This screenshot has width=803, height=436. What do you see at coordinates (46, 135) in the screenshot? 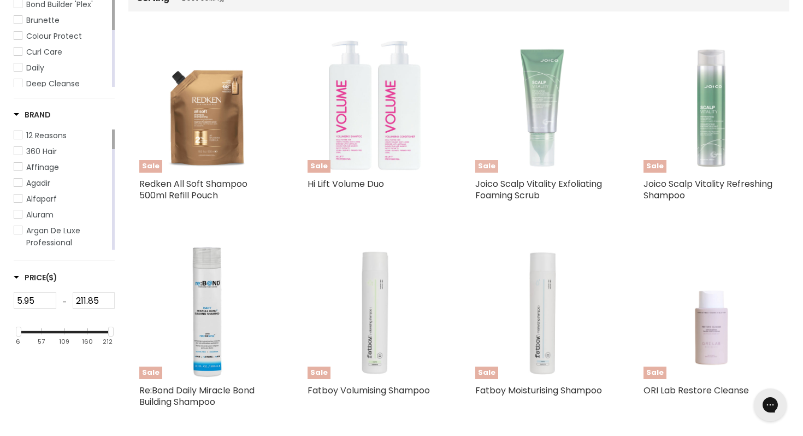
I see `span: 12 Reasons` at bounding box center [46, 135].